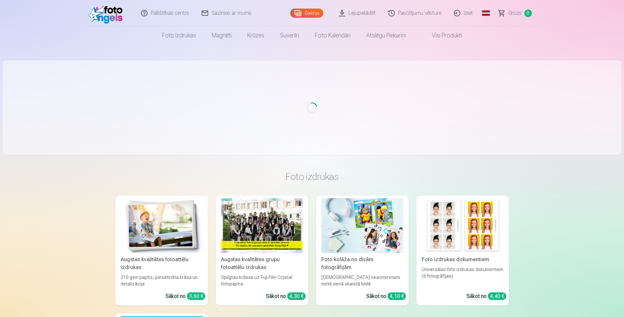  Describe the element at coordinates (222, 35) in the screenshot. I see `a: Magnēti` at that location.